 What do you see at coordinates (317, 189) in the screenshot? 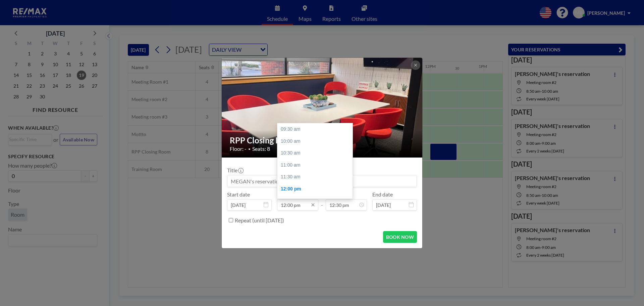
I see `div: 12:00 pm` at bounding box center [317, 189].